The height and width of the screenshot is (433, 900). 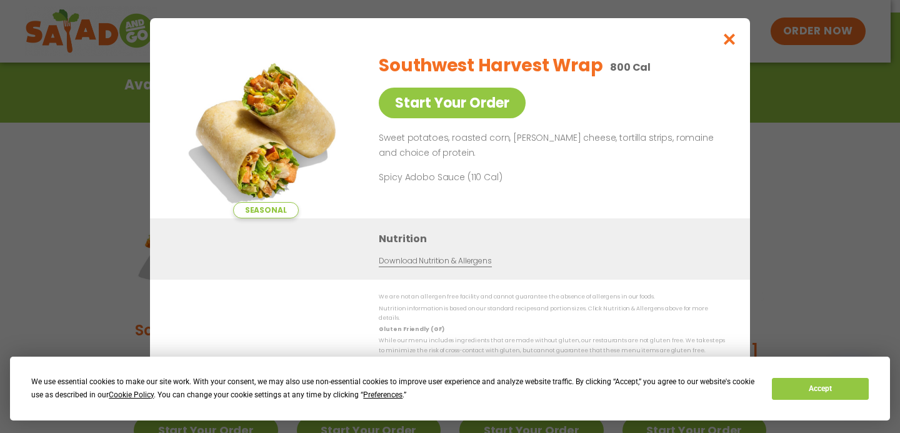 I want to click on span: Cookie Policy, so click(x=131, y=394).